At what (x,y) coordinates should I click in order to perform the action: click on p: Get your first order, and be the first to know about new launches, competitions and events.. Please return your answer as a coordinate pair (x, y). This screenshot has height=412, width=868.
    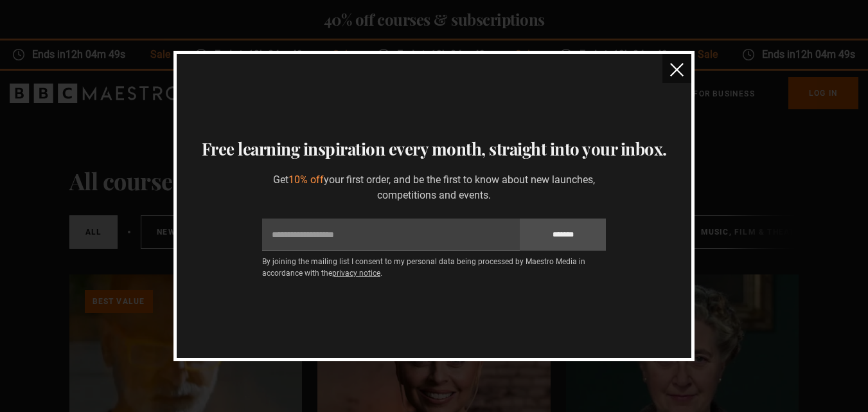
    Looking at the image, I should click on (434, 188).